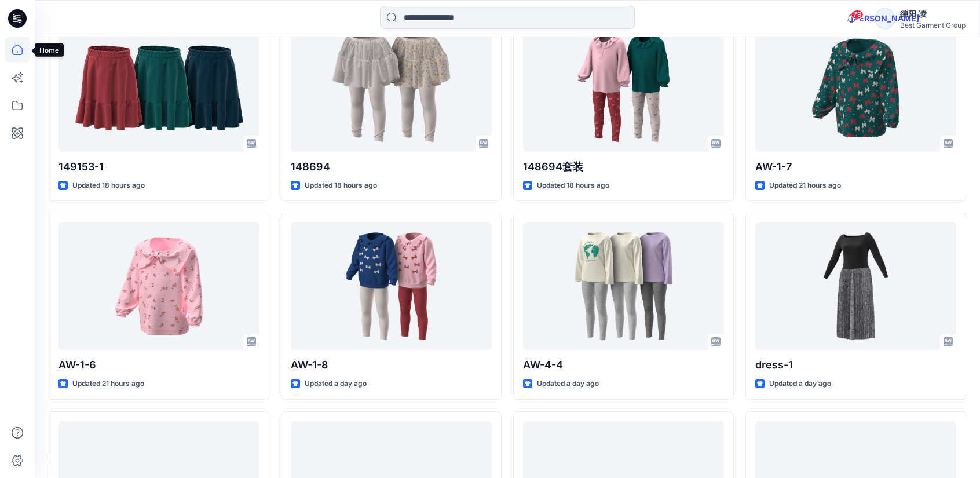 The height and width of the screenshot is (478, 980). Describe the element at coordinates (856, 286) in the screenshot. I see `a: dress-1` at that location.